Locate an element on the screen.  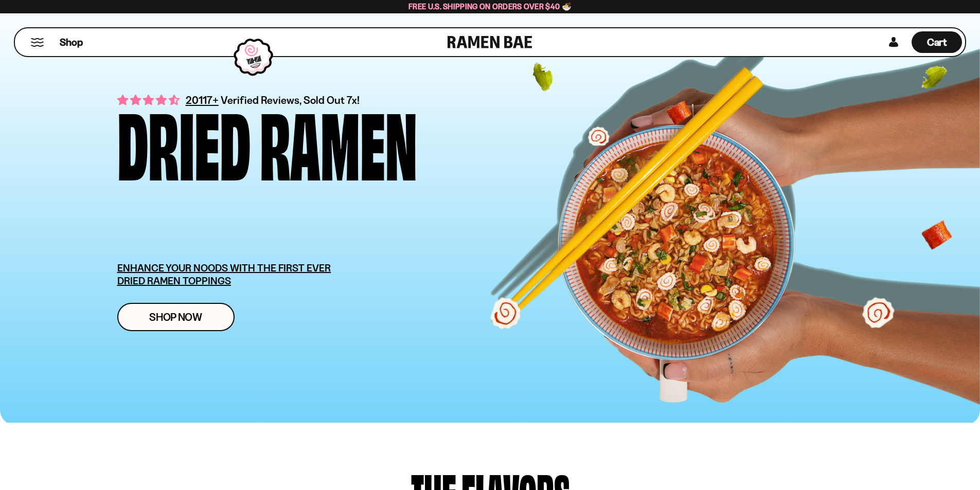
span: Shop is located at coordinates (71, 43).